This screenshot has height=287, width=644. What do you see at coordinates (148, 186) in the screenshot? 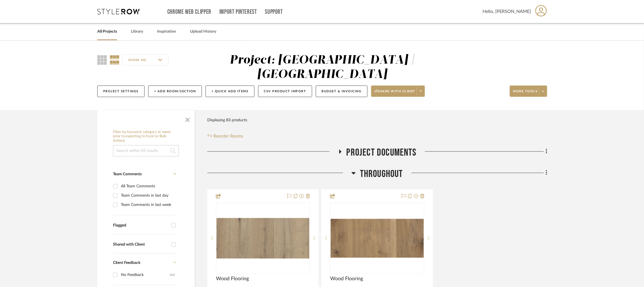
I see `div: All Team Comments` at bounding box center [148, 186].